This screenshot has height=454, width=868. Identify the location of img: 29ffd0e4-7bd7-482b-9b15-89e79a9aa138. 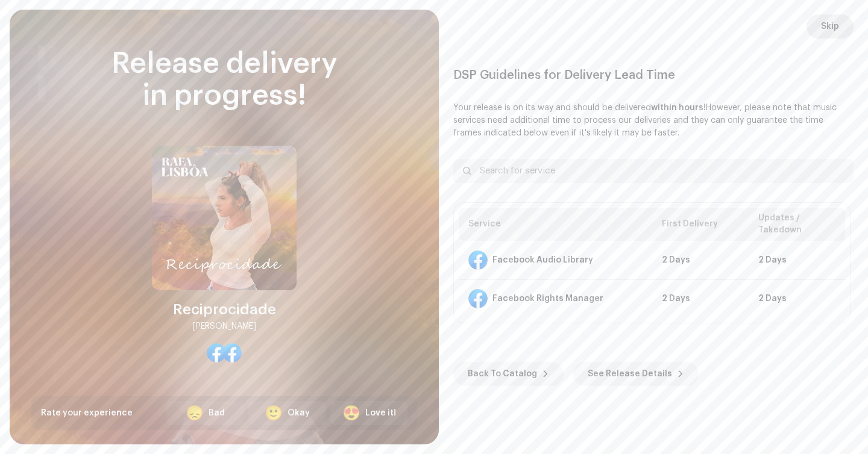
(225, 218).